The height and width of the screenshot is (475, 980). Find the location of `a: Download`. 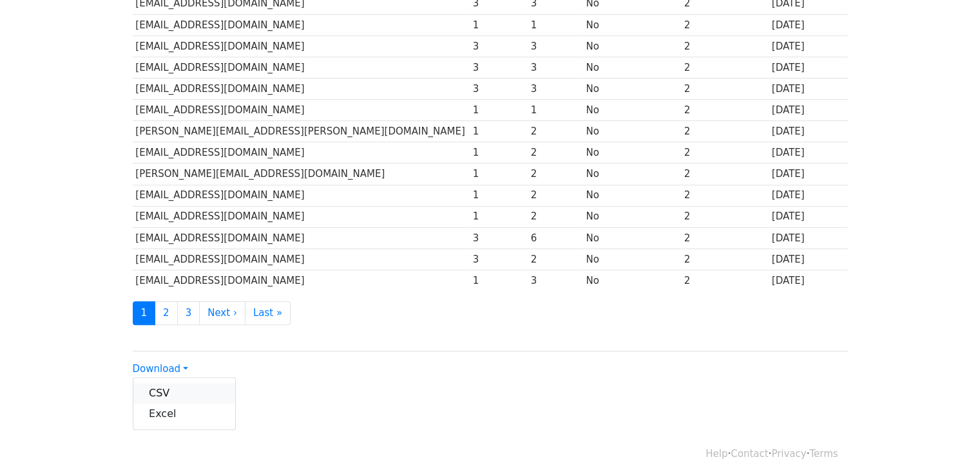

a: Download is located at coordinates (161, 368).